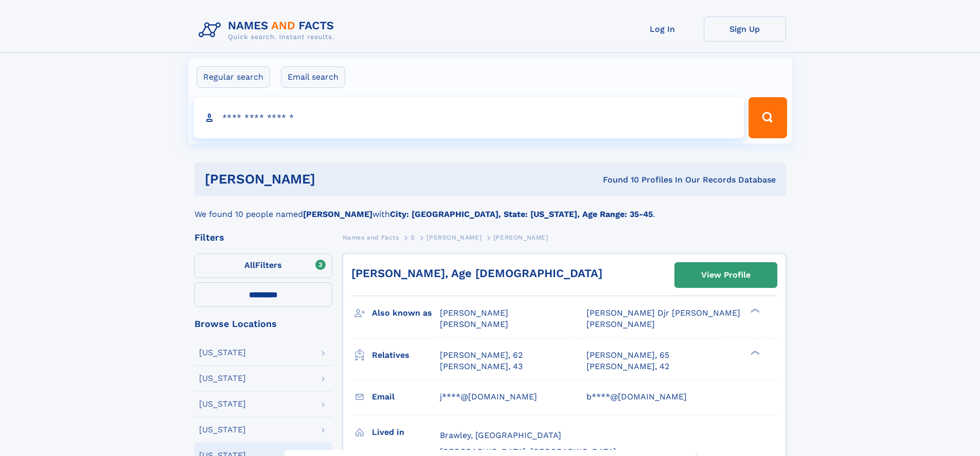 This screenshot has width=980, height=456. What do you see at coordinates (726, 276) in the screenshot?
I see `div: View Profile` at bounding box center [726, 276].